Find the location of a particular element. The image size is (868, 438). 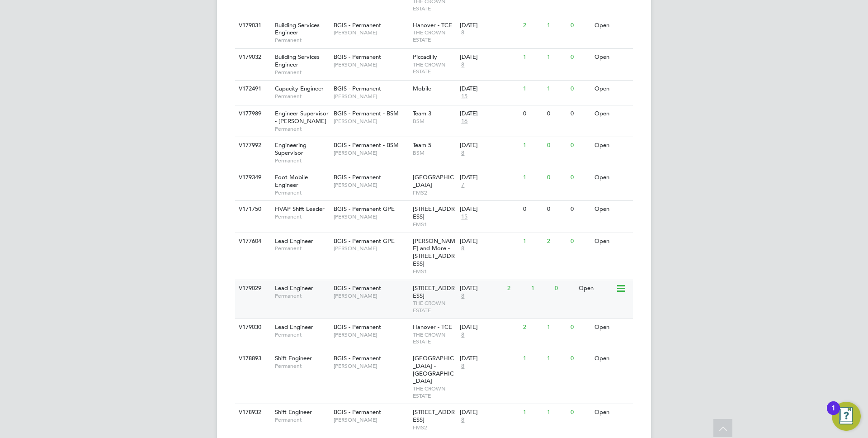

div: V179030 is located at coordinates (252, 327).